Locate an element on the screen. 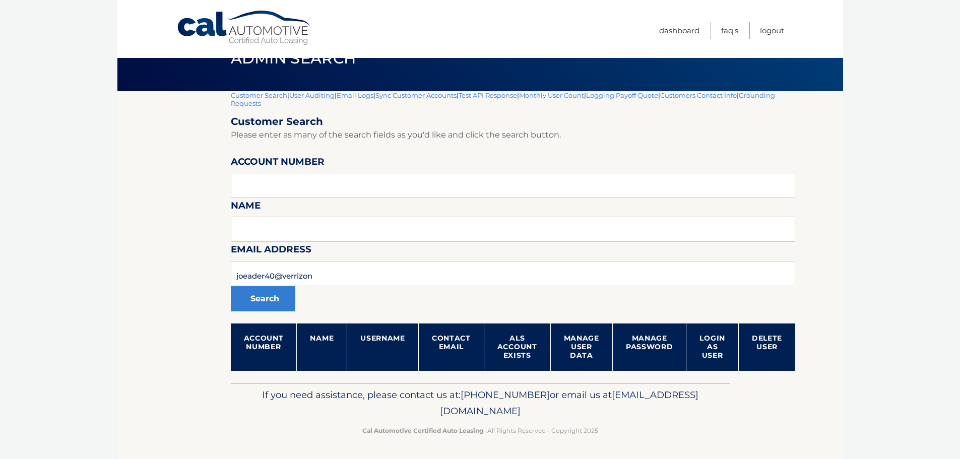 This screenshot has height=459, width=960. th: Manage Password is located at coordinates (649, 347).